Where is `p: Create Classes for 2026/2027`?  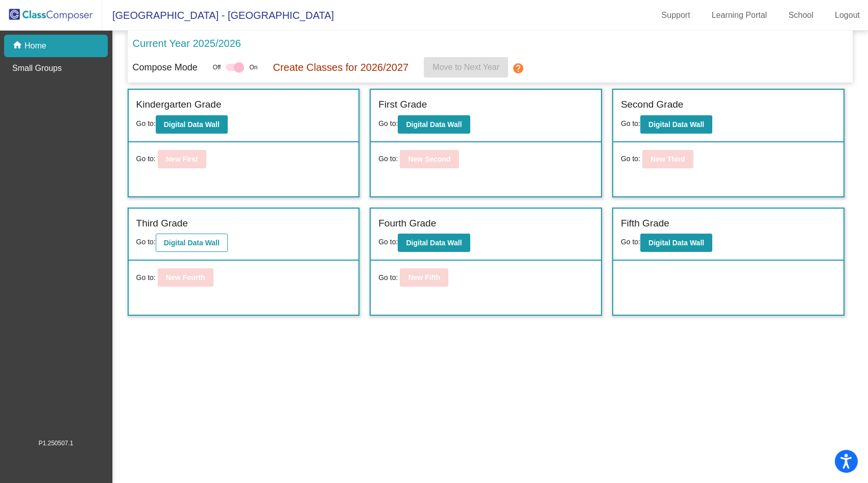 p: Create Classes for 2026/2027 is located at coordinates (340, 67).